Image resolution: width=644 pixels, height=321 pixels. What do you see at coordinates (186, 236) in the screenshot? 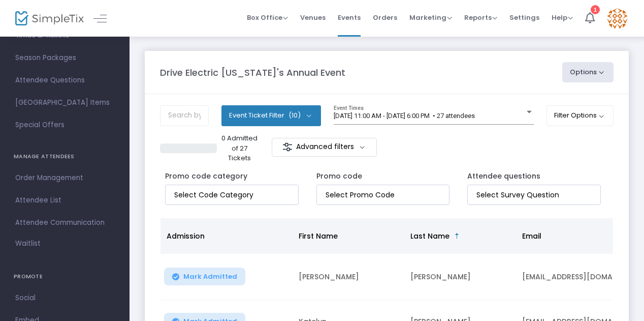
I see `span: Admission` at bounding box center [186, 236].